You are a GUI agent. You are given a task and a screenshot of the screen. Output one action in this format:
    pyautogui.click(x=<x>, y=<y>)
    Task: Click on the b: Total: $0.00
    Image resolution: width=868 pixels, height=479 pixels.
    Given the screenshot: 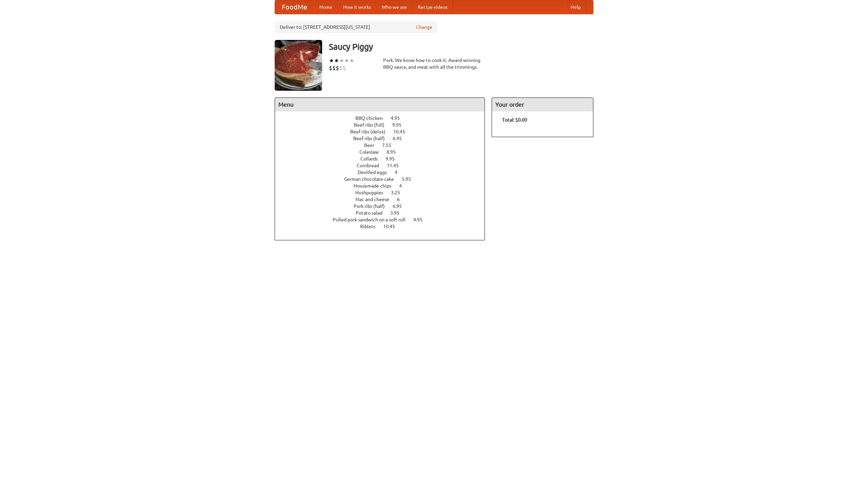 What is the action you would take?
    pyautogui.click(x=515, y=120)
    